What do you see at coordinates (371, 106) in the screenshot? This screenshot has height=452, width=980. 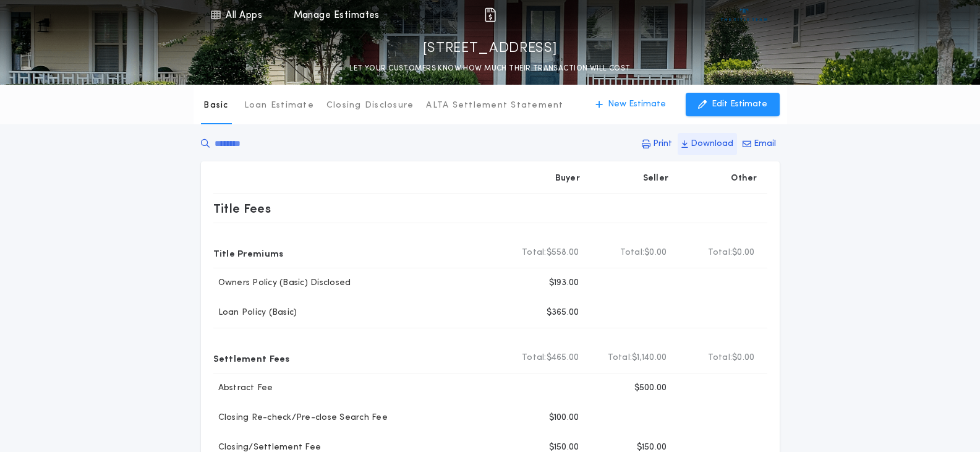 I see `p: Closing Disclosure` at bounding box center [371, 106].